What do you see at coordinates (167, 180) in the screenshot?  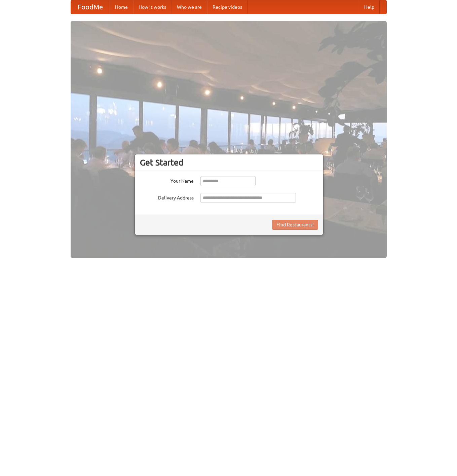 I see `label: Your Name` at bounding box center [167, 180].